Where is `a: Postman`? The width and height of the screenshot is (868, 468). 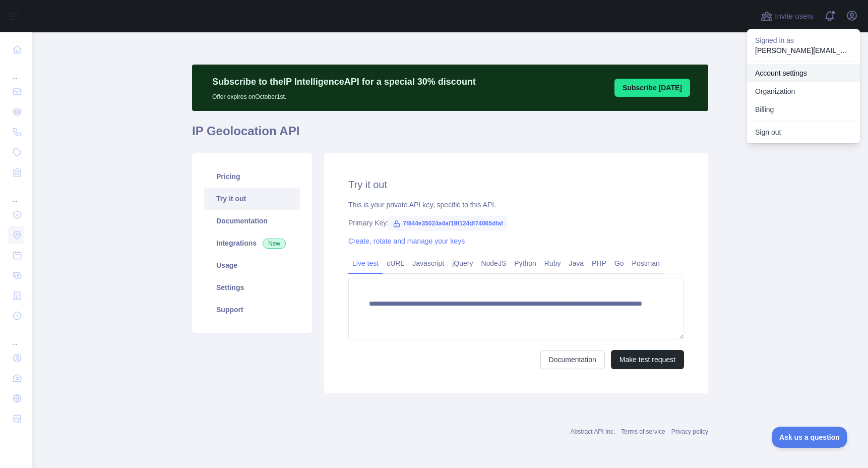
a: Postman is located at coordinates (646, 263).